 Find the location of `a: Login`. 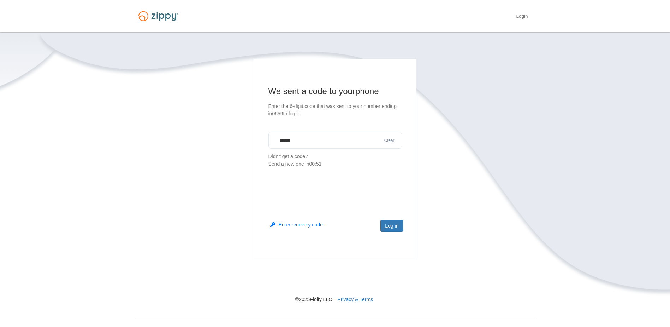

a: Login is located at coordinates (522, 17).